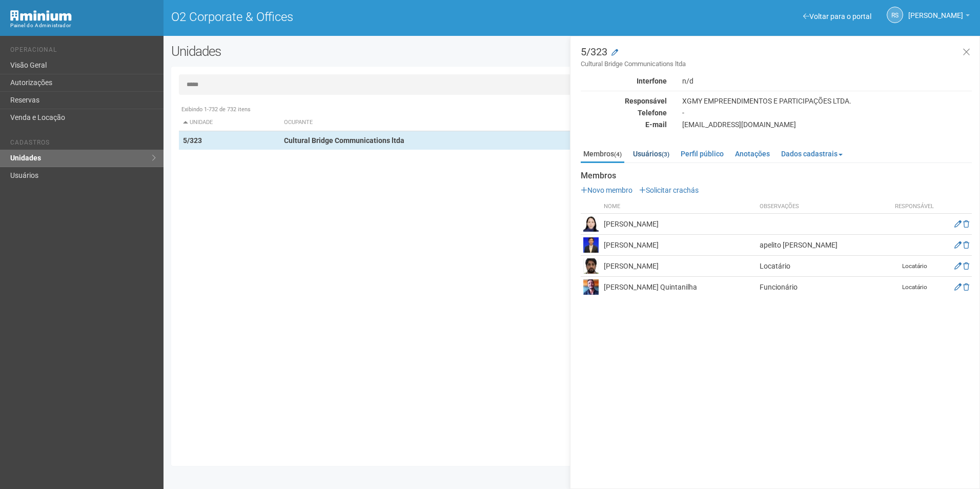 This screenshot has width=980, height=489. What do you see at coordinates (914, 206) in the screenshot?
I see `th: Responsável` at bounding box center [914, 206].